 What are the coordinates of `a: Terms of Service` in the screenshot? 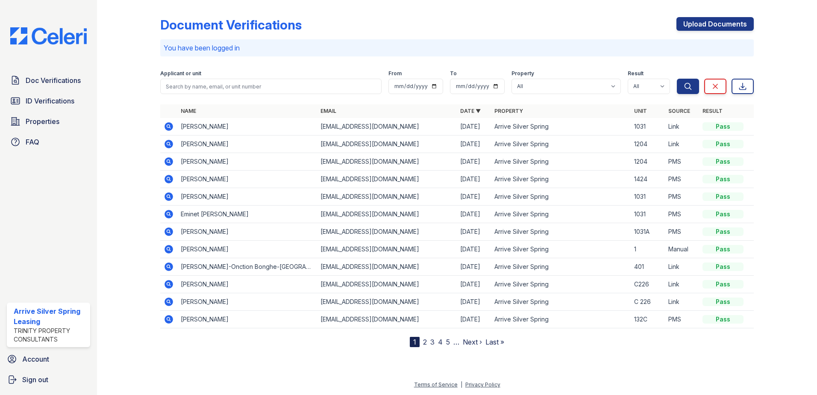 It's located at (436, 384).